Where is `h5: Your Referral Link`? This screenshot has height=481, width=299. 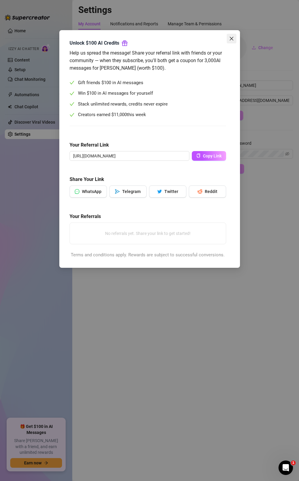
h5: Your Referral Link is located at coordinates (148, 145).